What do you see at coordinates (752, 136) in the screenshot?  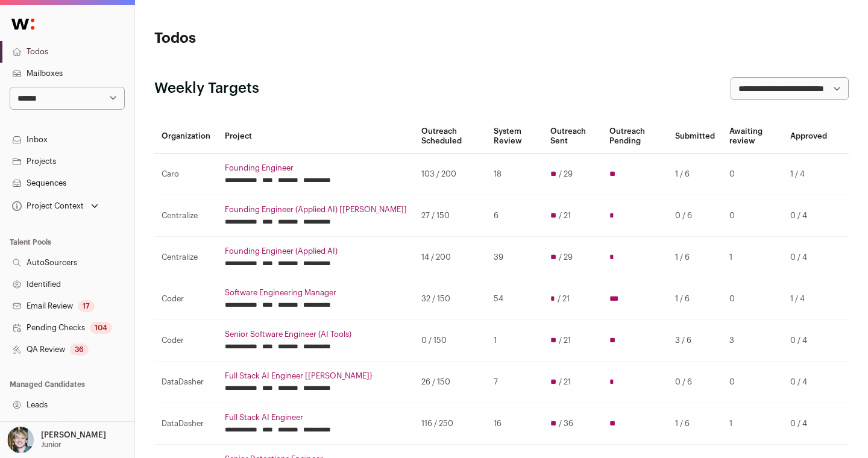 I see `th: Awaiting review` at bounding box center [752, 136].